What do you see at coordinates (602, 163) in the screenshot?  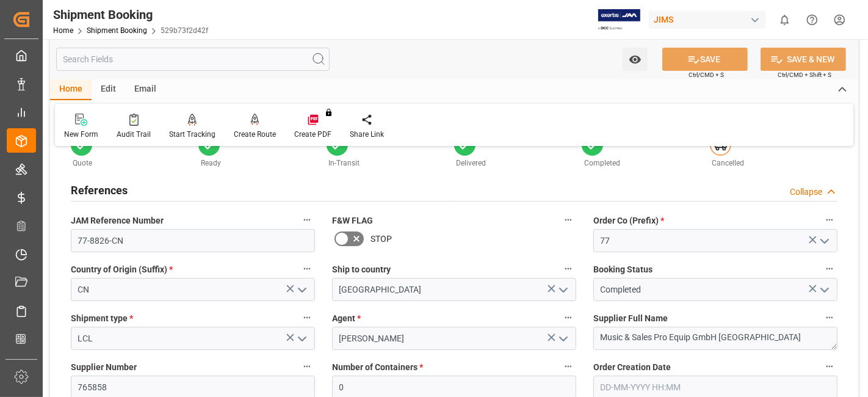 I see `span: Completed` at bounding box center [602, 163].